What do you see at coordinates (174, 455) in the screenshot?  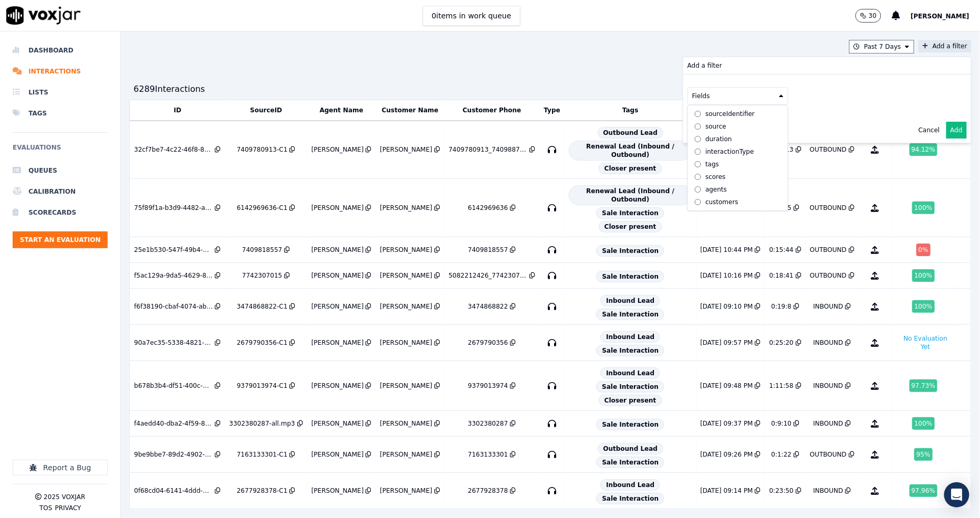 I see `div: 9be9bbe7-89d2-4902-b437-0c2187034165` at bounding box center [174, 455].